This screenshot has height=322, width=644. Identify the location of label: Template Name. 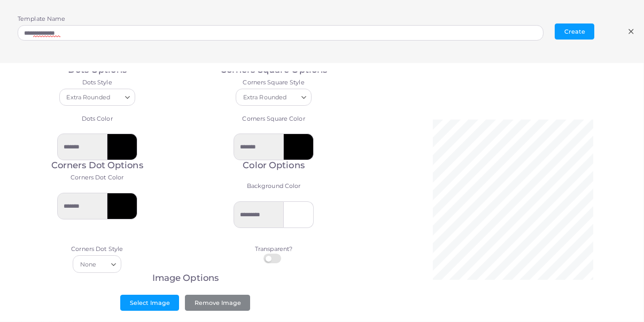
(41, 19).